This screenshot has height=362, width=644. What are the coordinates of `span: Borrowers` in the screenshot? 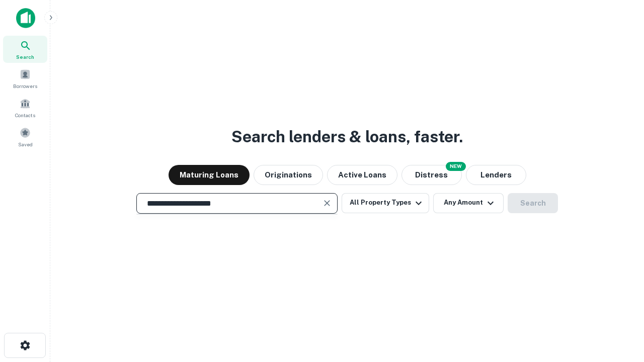 It's located at (25, 86).